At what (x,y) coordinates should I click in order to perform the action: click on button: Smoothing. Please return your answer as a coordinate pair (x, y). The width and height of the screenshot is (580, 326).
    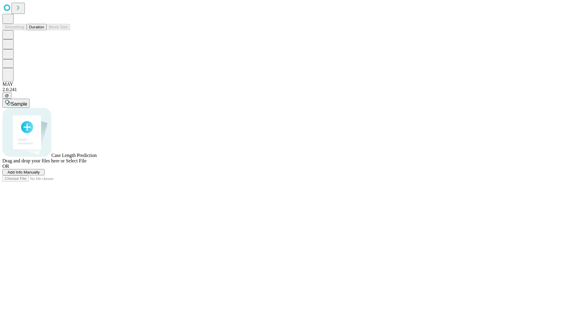
    Looking at the image, I should click on (14, 27).